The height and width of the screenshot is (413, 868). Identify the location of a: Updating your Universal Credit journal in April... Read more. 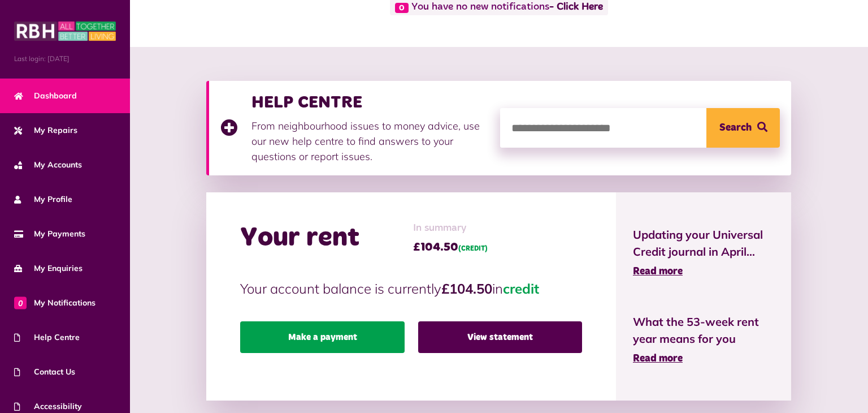
(704, 253).